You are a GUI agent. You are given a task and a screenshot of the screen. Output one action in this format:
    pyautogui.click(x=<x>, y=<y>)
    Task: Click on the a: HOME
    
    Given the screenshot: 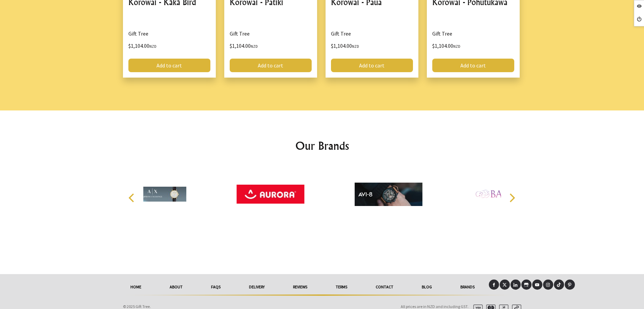 What is the action you would take?
    pyautogui.click(x=136, y=287)
    